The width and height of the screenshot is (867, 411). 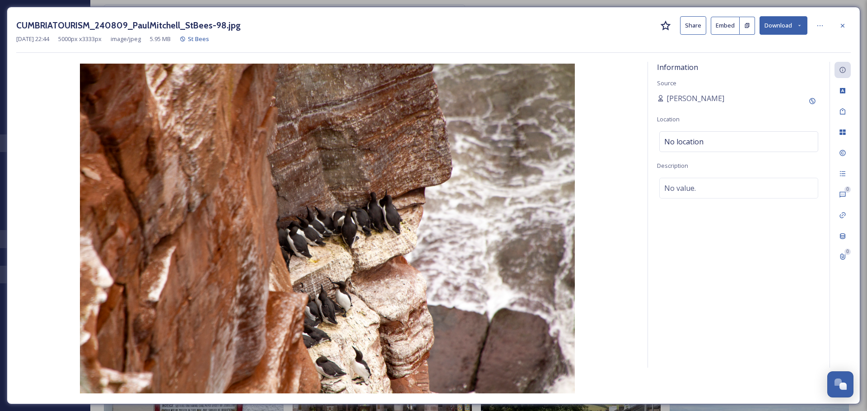 I want to click on span: 5000 px x 3333 px, so click(x=80, y=39).